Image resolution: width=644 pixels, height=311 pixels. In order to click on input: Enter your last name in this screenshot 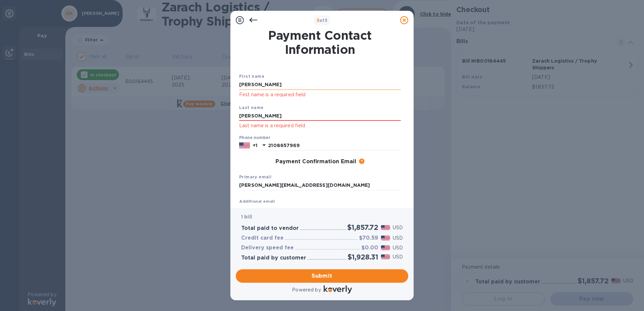, I will do `click(320, 116)`.